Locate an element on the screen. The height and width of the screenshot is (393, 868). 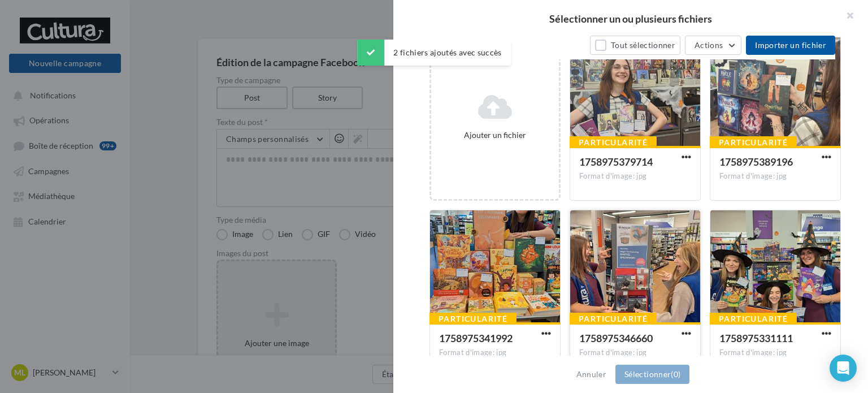
span: Importer un fichier is located at coordinates (791, 44).